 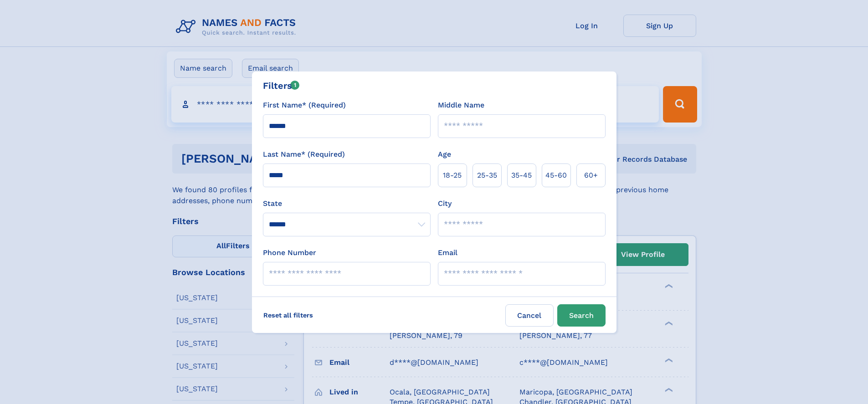 What do you see at coordinates (289, 253) in the screenshot?
I see `label: Phone Number` at bounding box center [289, 253].